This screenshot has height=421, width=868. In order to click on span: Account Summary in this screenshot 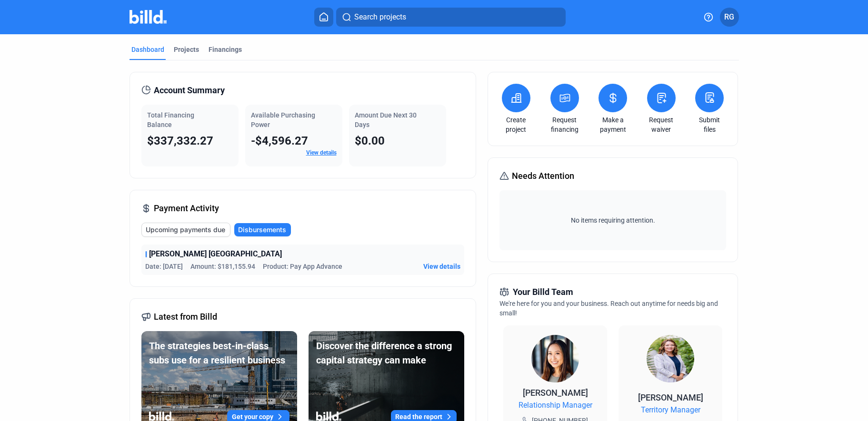, I will do `click(189, 90)`.